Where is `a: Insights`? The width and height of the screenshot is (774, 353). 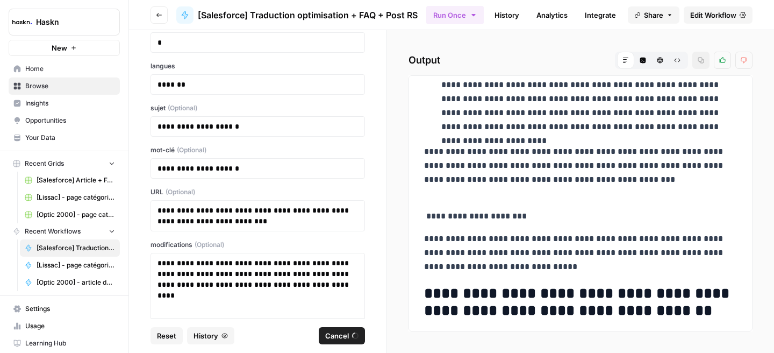
a: Insights is located at coordinates (64, 103).